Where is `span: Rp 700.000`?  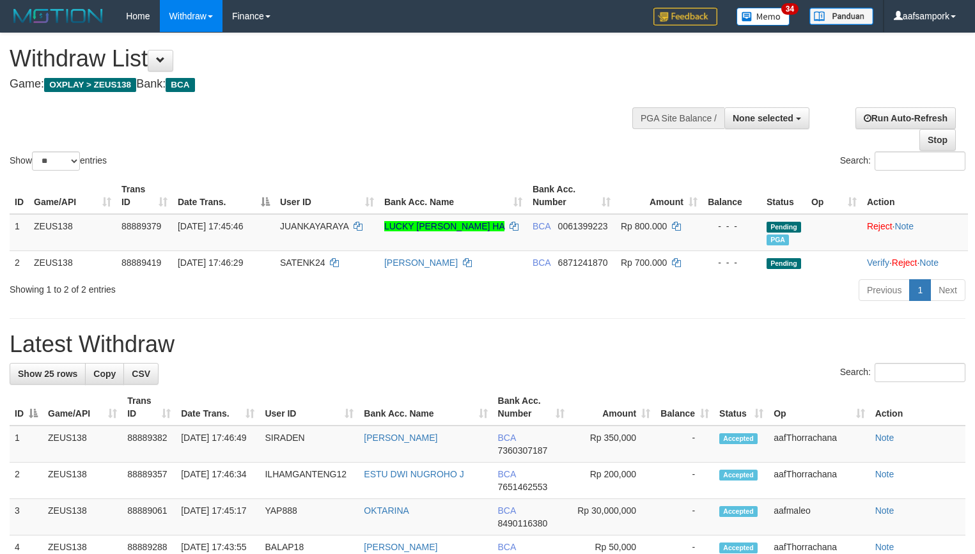
span: Rp 700.000 is located at coordinates (644, 263).